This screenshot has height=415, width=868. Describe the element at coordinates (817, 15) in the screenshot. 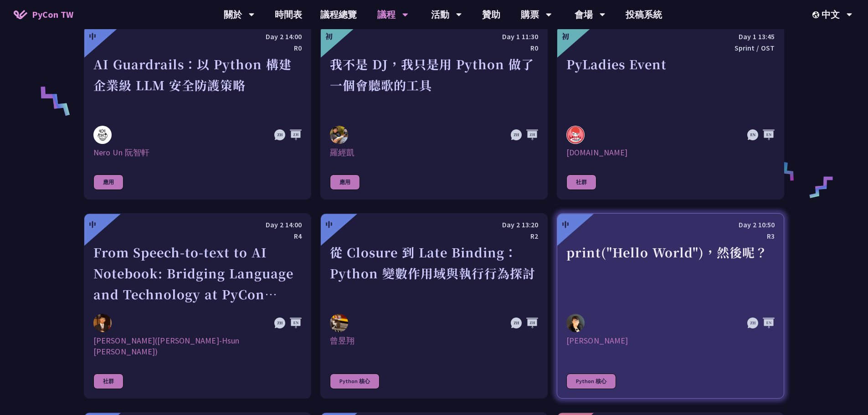

I see `img: Locale Icon` at that location.